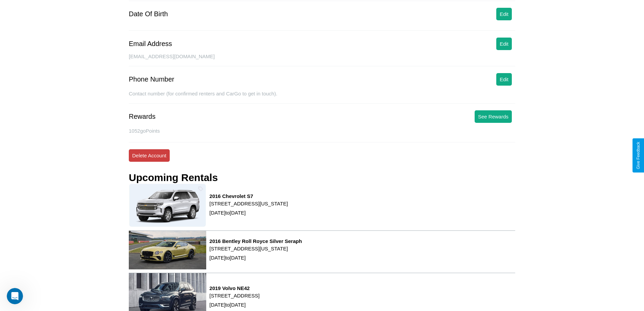 This screenshot has height=311, width=644. What do you see at coordinates (151, 79) in the screenshot?
I see `div: Phone Number` at bounding box center [151, 79].